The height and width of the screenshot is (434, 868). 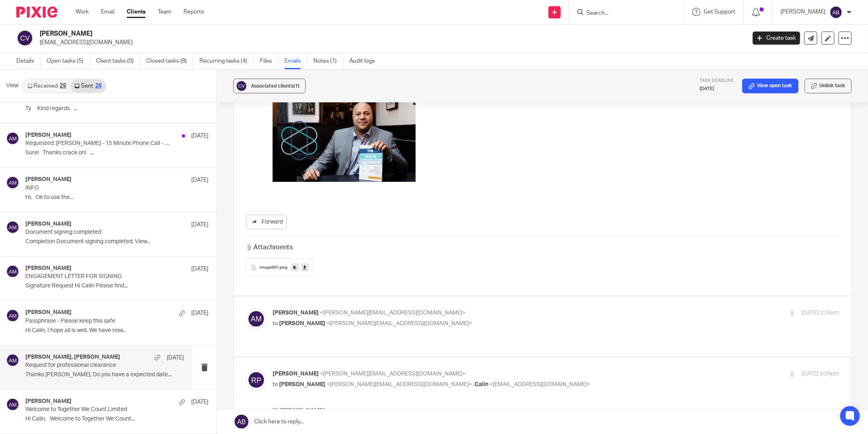 What do you see at coordinates (98, 321) in the screenshot?
I see `p: Passphrase - Please keep this safe` at bounding box center [98, 321].